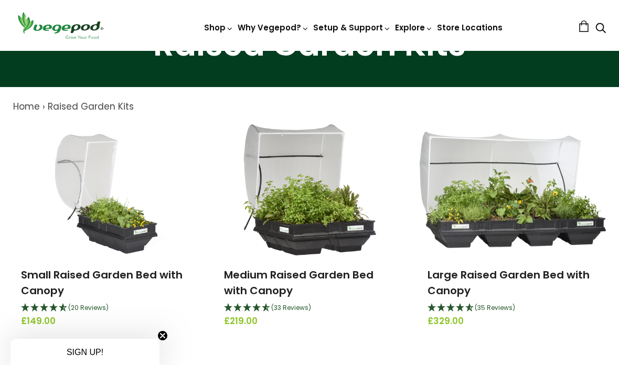 This screenshot has height=365, width=619. Describe the element at coordinates (352, 27) in the screenshot. I see `a: Setup & Support` at that location.